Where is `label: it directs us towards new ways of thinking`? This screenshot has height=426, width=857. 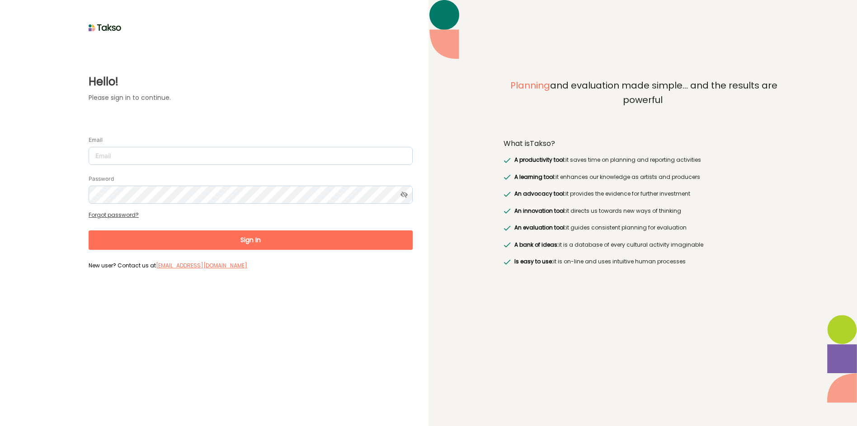 label: it directs us towards new ways of thinking is located at coordinates (596, 211).